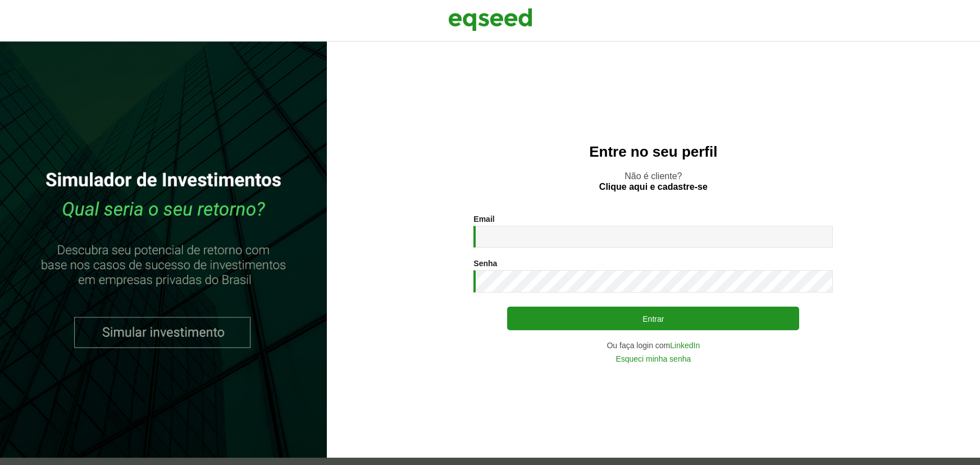  I want to click on button: Entrar, so click(653, 319).